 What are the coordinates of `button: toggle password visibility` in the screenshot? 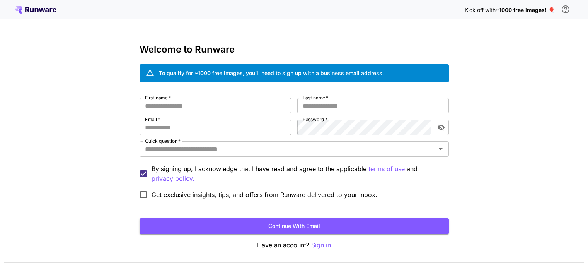 It's located at (441, 127).